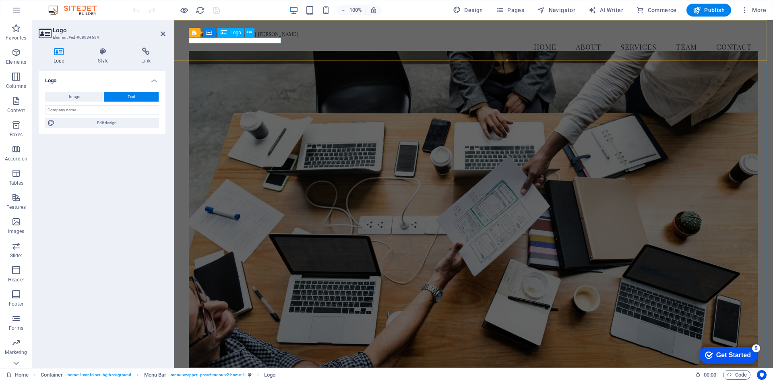 This screenshot has width=773, height=381. Describe the element at coordinates (16, 207) in the screenshot. I see `p: Features` at that location.